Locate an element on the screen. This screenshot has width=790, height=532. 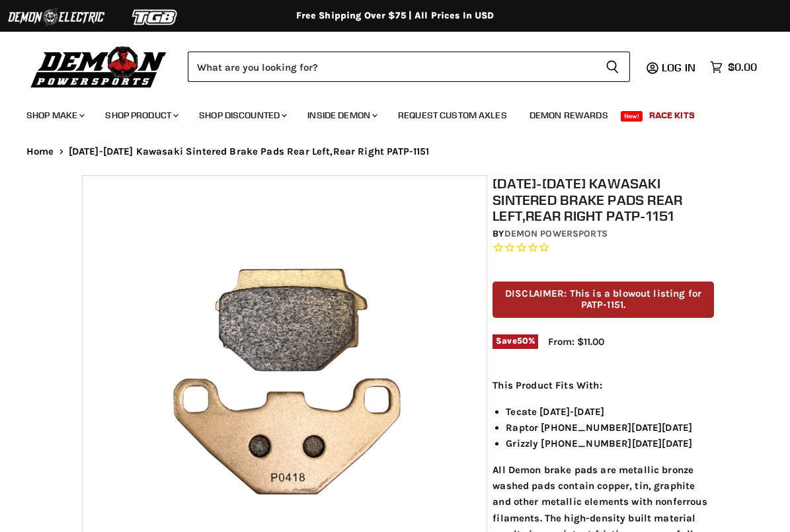
a: Home is located at coordinates (40, 152).